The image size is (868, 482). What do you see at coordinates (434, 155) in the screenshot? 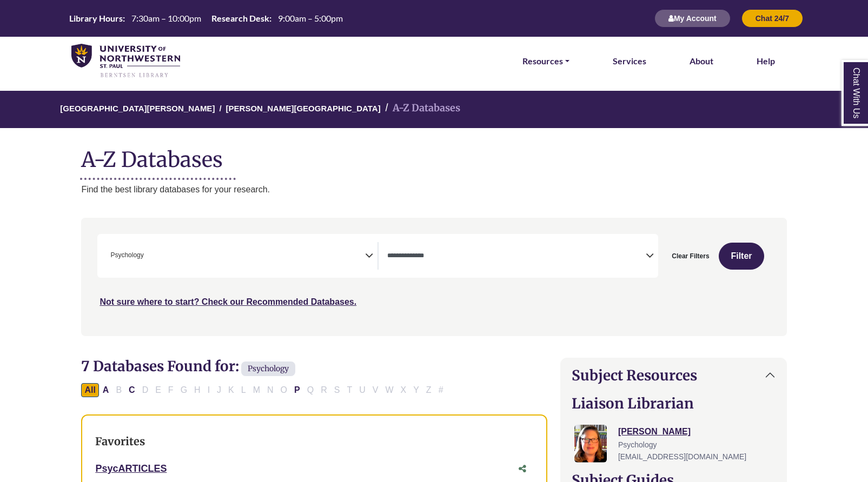
I see `h1: A-Z Databases` at bounding box center [434, 155].